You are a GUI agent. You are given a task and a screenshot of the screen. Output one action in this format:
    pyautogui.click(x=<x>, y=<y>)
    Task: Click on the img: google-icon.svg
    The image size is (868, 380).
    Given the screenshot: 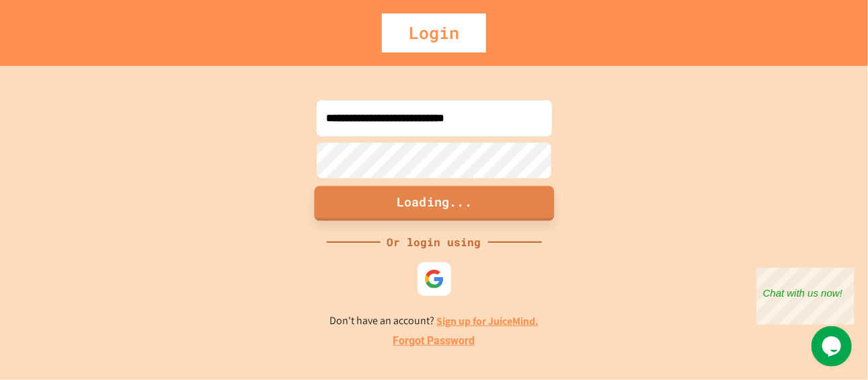 What is the action you would take?
    pyautogui.click(x=434, y=279)
    